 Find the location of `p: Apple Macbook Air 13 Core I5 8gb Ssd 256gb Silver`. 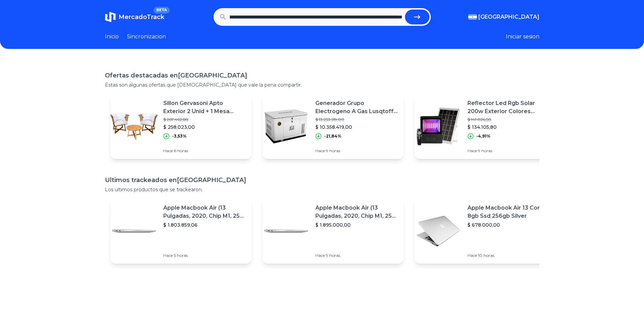

p: Apple Macbook Air 13 Core I5 8gb Ssd 256gb Silver is located at coordinates (509, 212).